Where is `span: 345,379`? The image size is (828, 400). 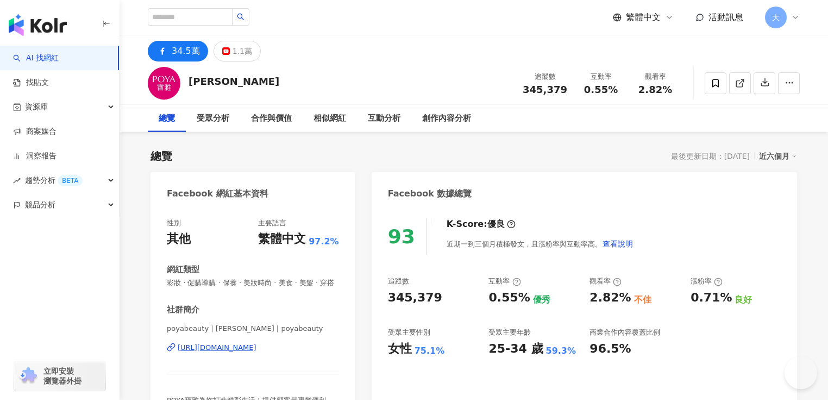 span: 345,379 is located at coordinates (545, 89).